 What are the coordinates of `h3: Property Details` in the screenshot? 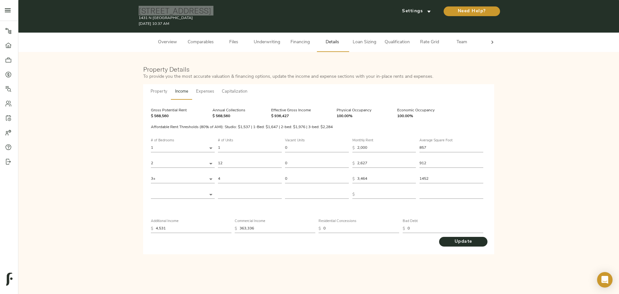 It's located at (318, 69).